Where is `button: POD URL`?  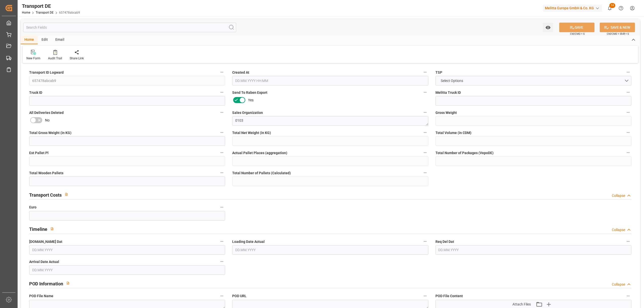
button: POD URL is located at coordinates (425, 296).